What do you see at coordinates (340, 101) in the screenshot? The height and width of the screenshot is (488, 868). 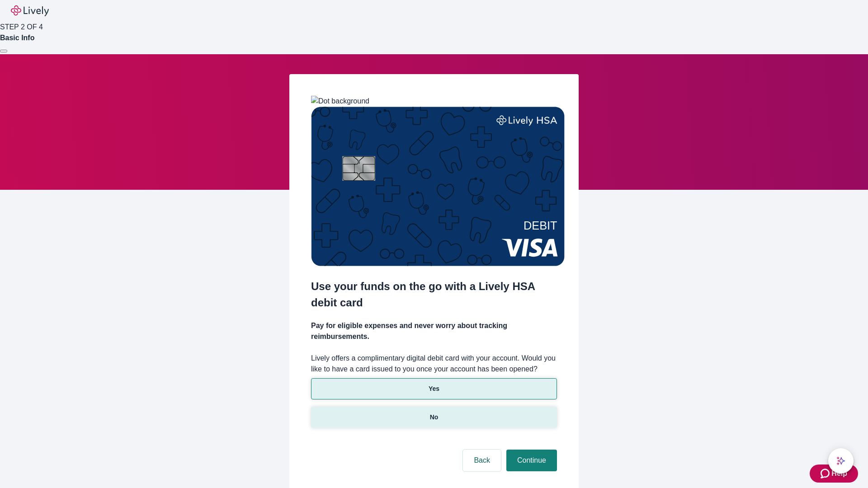 I see `img: Dot background` at bounding box center [340, 101].